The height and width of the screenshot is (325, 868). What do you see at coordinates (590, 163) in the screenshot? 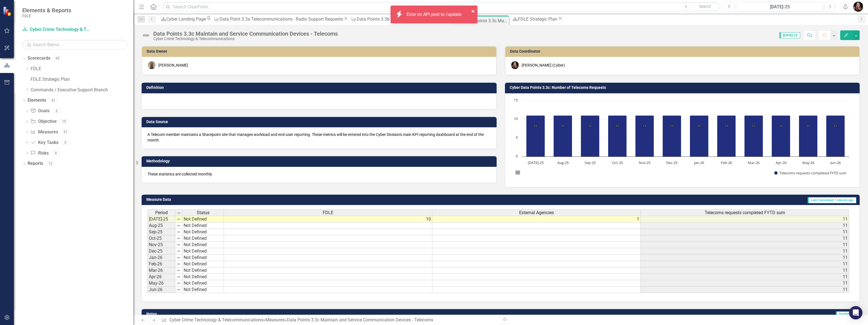
I see `text: Sep-25` at bounding box center [590, 163].